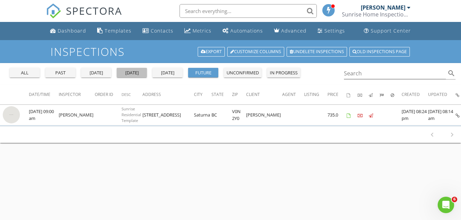 This screenshot has width=461, height=220. I want to click on span: SPECTORA, so click(94, 11).